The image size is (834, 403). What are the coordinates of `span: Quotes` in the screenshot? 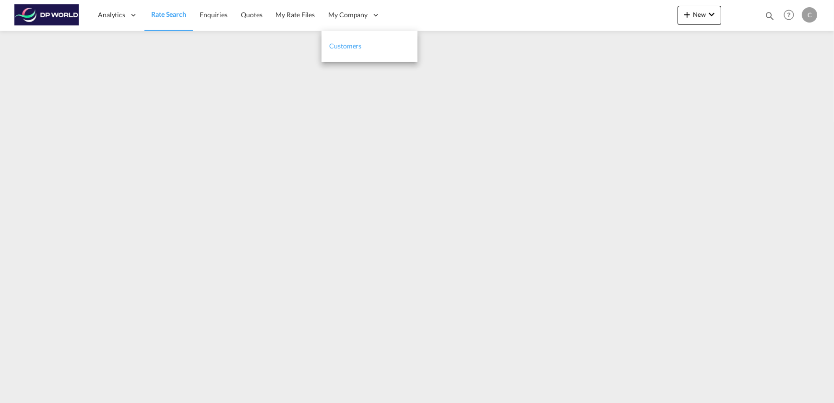 It's located at (252, 14).